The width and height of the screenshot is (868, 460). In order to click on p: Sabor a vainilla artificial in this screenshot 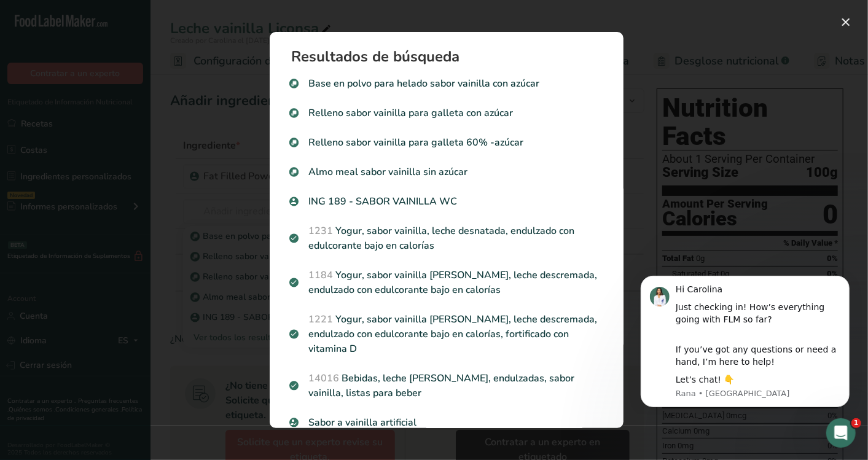, I will do `click(446, 423)`.